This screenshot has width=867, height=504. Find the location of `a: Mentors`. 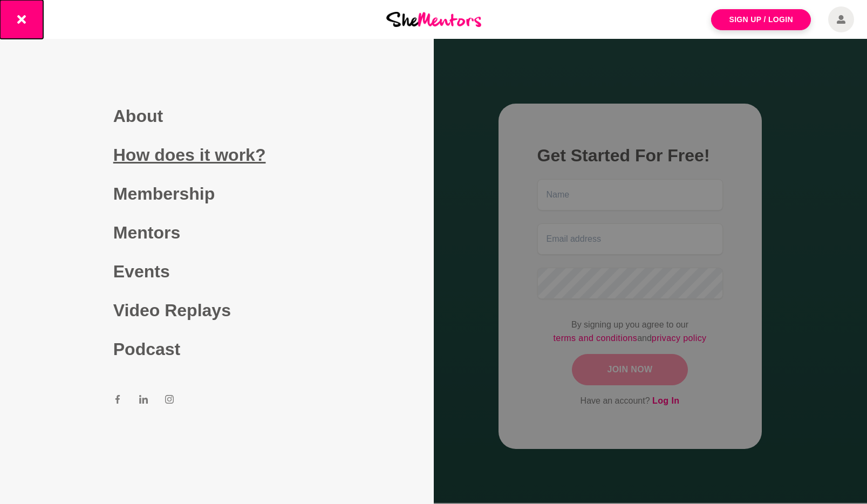

a: Mentors is located at coordinates (217, 233).